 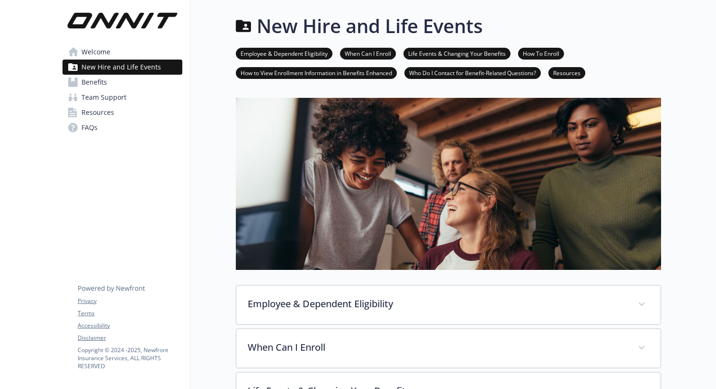 What do you see at coordinates (368, 53) in the screenshot?
I see `a: When Can I Enroll` at bounding box center [368, 53].